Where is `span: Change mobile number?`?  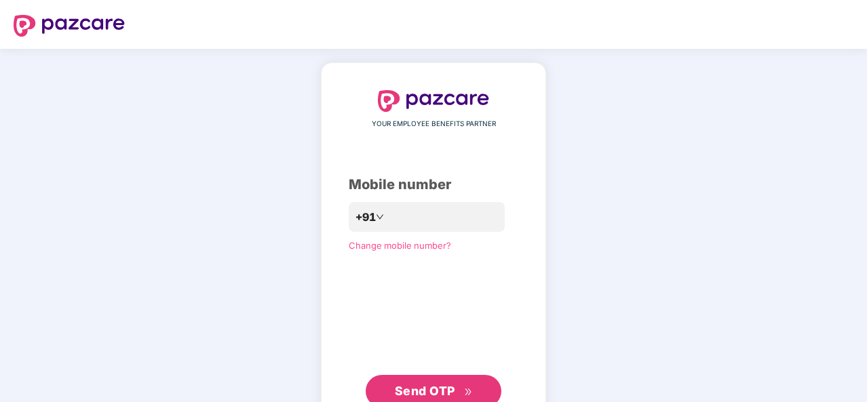
span: Change mobile number? is located at coordinates (400, 246).